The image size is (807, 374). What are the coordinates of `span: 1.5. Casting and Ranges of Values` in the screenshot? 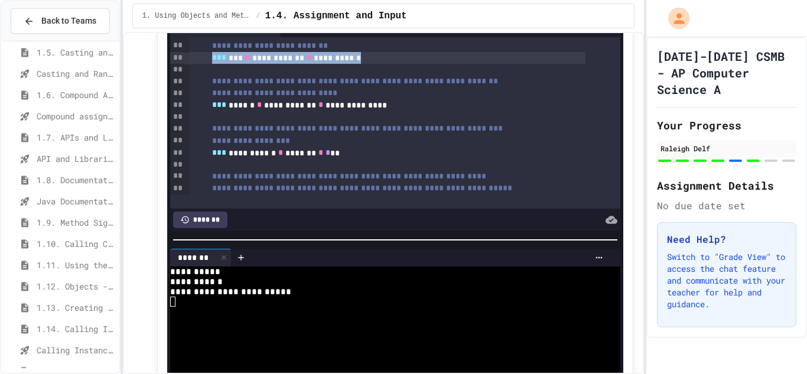 It's located at (76, 52).